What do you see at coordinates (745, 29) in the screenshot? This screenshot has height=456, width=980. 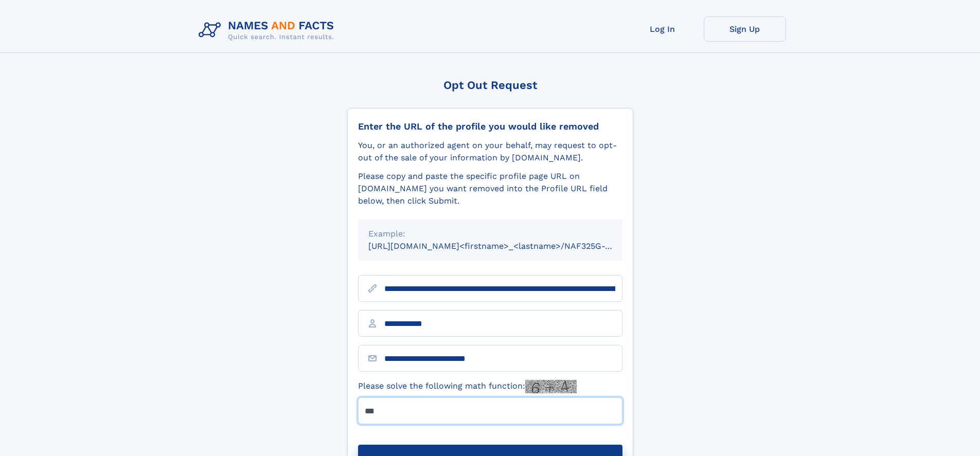 I see `a: Sign Up` at bounding box center [745, 29].